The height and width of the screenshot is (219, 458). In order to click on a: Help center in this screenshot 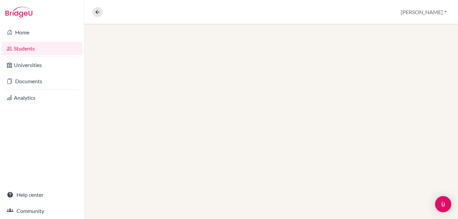, I will do `click(42, 195)`.